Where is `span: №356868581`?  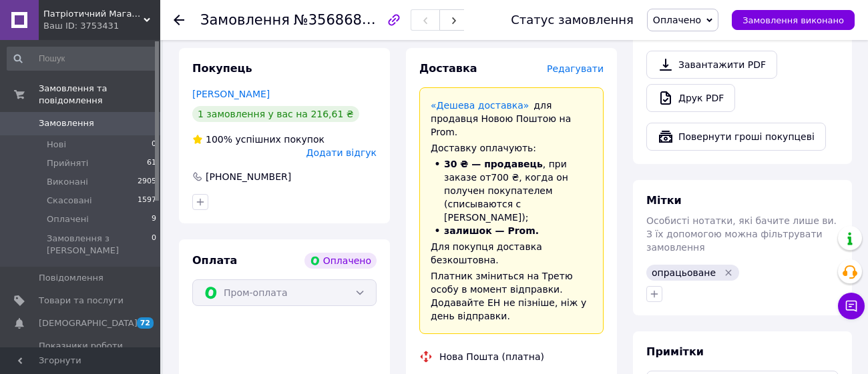
span: №356868581 is located at coordinates (341, 19).